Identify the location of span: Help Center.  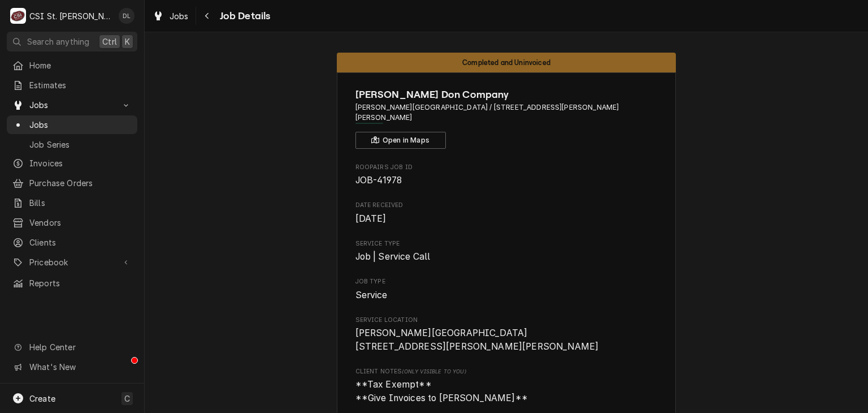
(80, 346).